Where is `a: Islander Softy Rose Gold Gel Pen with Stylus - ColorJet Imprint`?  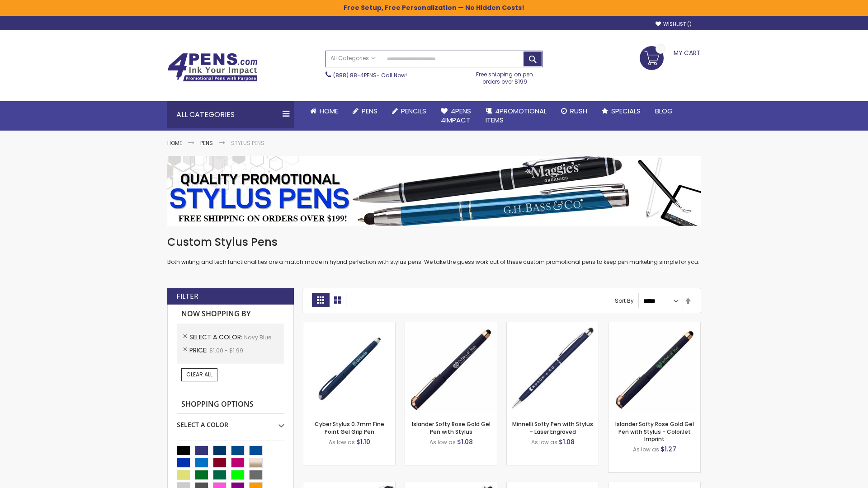
a: Islander Softy Rose Gold Gel Pen with Stylus - ColorJet Imprint is located at coordinates (655, 431).